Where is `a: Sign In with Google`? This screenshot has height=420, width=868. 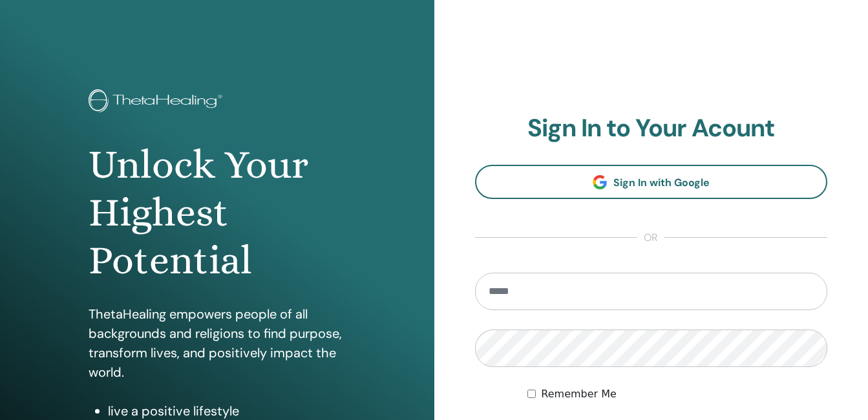
a: Sign In with Google is located at coordinates (652, 181).